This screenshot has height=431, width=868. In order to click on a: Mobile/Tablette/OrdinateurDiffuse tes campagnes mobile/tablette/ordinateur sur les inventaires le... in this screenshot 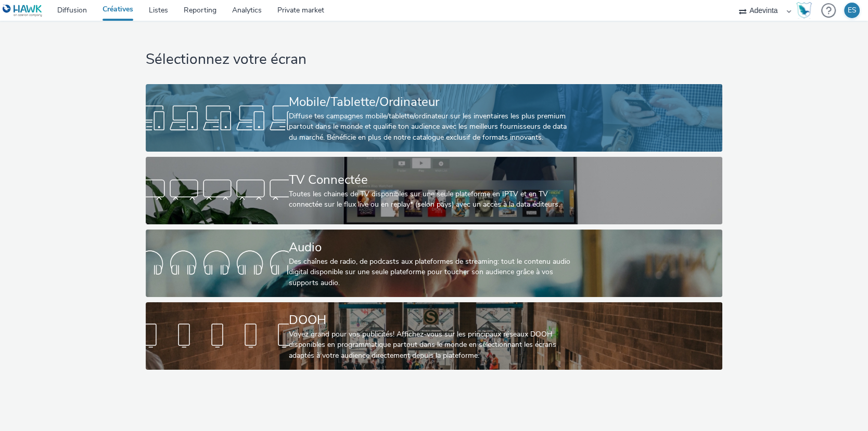, I will do `click(433, 118)`.